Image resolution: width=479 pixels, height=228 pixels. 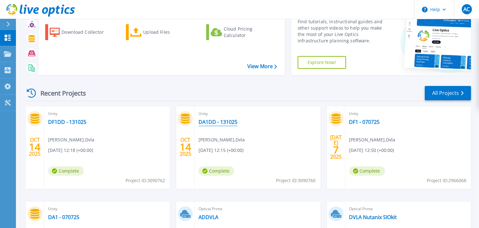 I want to click on a: ADDVLA, so click(x=208, y=217).